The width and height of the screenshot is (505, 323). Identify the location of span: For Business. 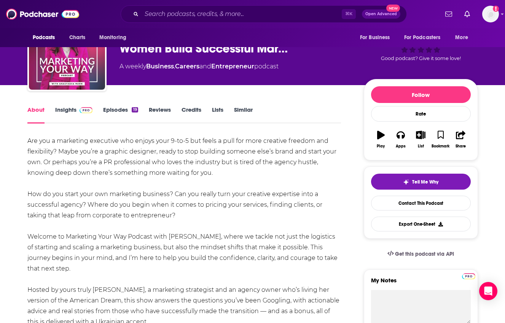
(375, 38).